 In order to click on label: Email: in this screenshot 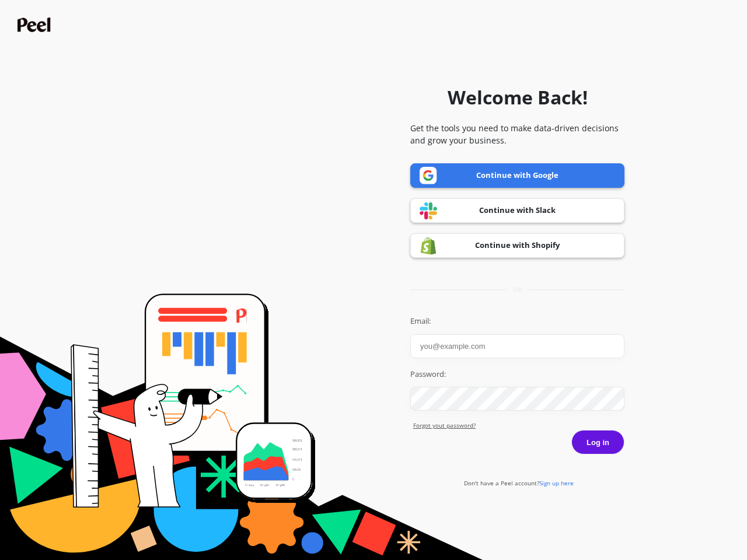, I will do `click(517, 322)`.